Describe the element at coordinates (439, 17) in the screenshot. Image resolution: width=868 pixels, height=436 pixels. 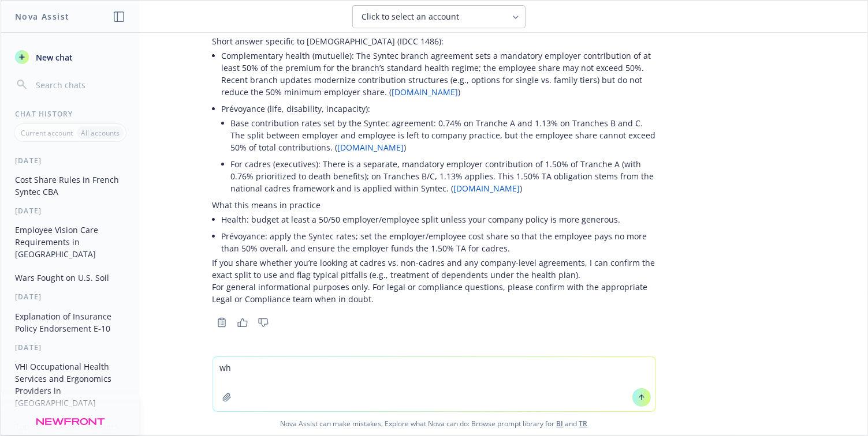
I see `button: Click to select an account` at that location.